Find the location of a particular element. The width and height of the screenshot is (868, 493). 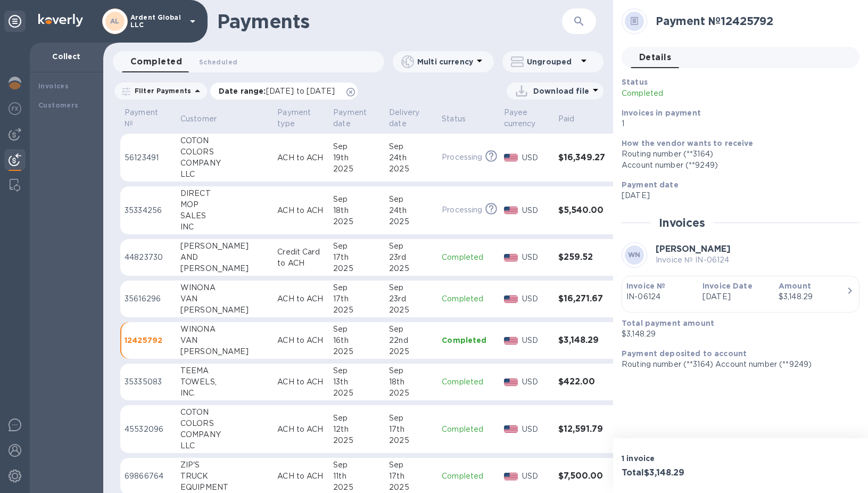

h3: $3,148.29 is located at coordinates (582, 340).